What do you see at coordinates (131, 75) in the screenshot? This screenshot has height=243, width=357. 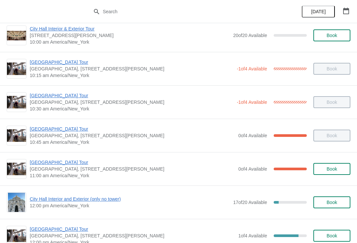 I see `span: 10:15 am America/New_York` at bounding box center [131, 75].